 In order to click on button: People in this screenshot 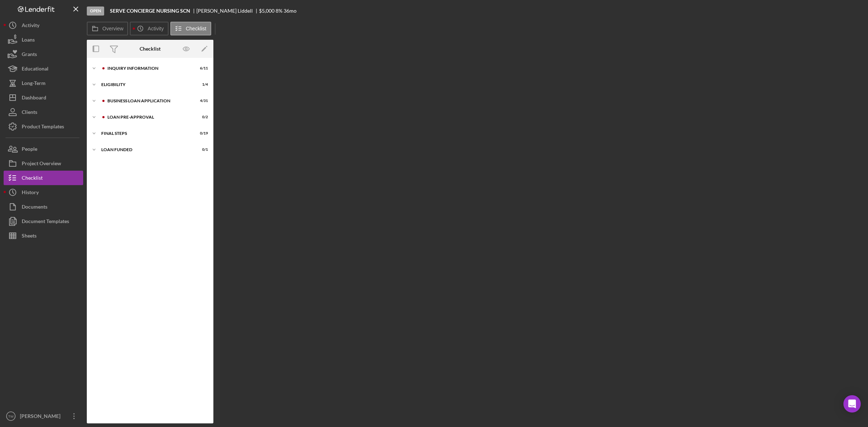, I will do `click(43, 149)`.